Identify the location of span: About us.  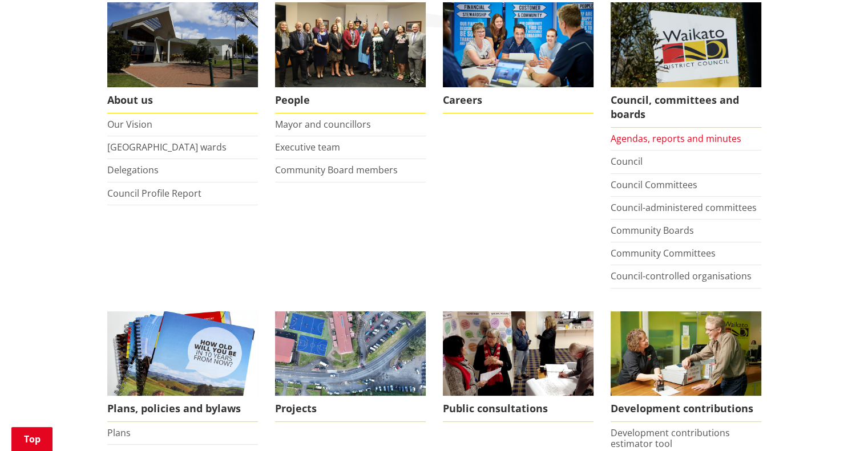
(183, 100).